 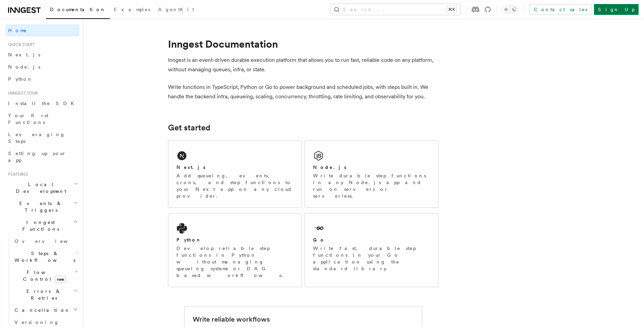 What do you see at coordinates (78, 10) in the screenshot?
I see `span: Documentation` at bounding box center [78, 10].